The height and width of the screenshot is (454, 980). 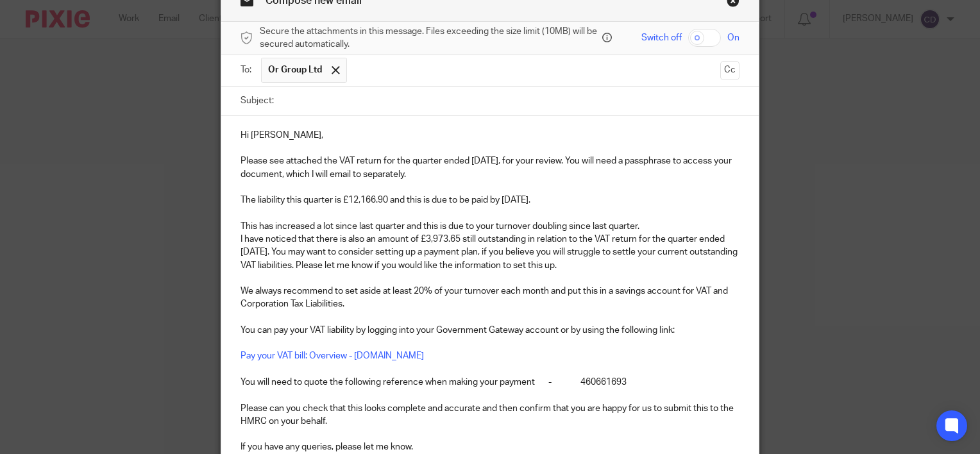 What do you see at coordinates (662, 38) in the screenshot?
I see `span: Switch off` at bounding box center [662, 38].